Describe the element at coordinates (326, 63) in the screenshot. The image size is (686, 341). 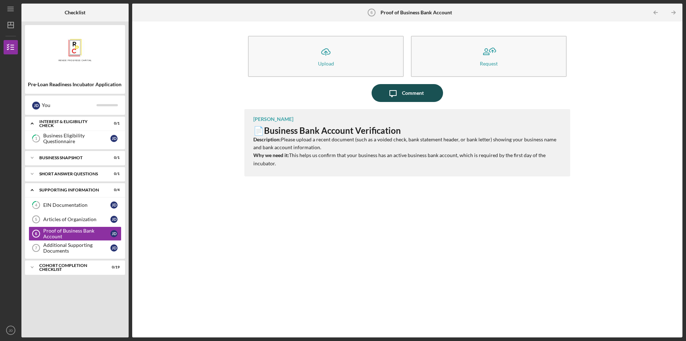
I see `div: Upload` at that location.